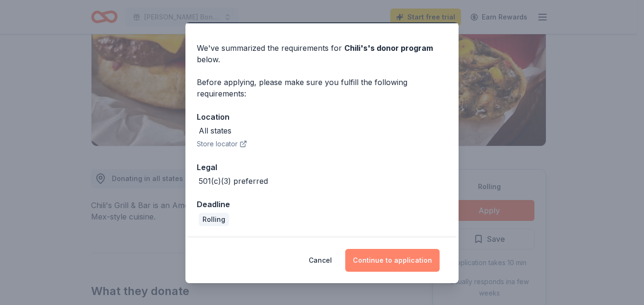  I want to click on div: All states, so click(215, 131).